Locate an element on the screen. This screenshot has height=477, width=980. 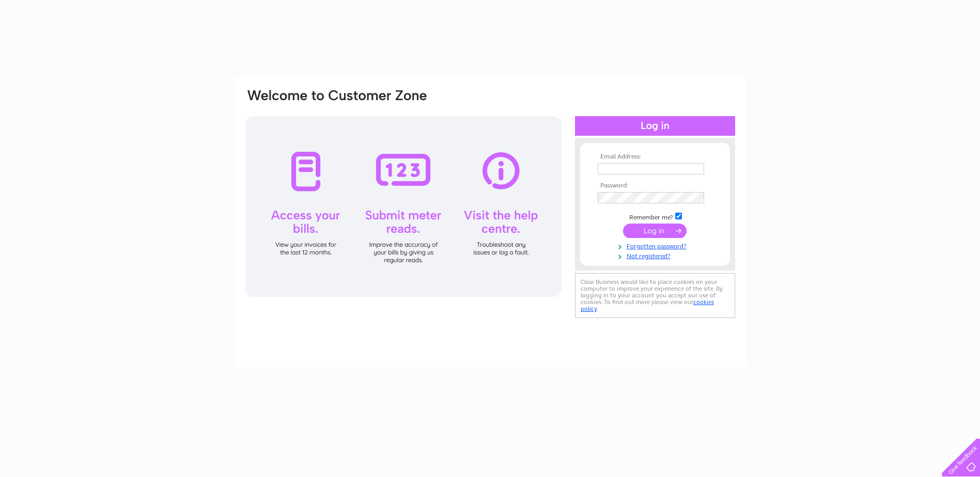
th: Password: is located at coordinates (655, 186).